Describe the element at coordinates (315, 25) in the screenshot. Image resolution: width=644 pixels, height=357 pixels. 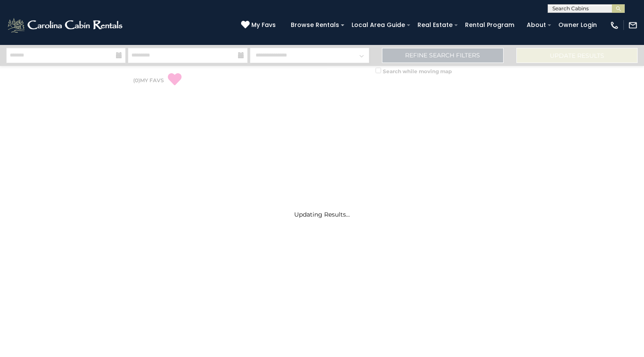
I see `a: Browse Rentals` at that location.